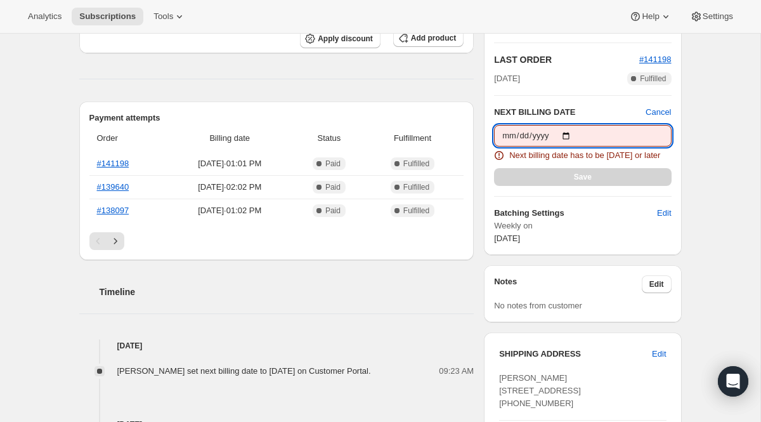 Image resolution: width=761 pixels, height=422 pixels. I want to click on button: Cancel, so click(658, 112).